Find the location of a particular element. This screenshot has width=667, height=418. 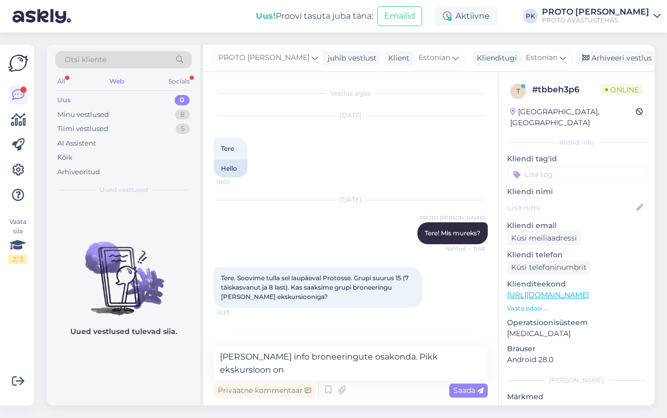

div: Proovi tasuta juba täna: is located at coordinates (314, 16).